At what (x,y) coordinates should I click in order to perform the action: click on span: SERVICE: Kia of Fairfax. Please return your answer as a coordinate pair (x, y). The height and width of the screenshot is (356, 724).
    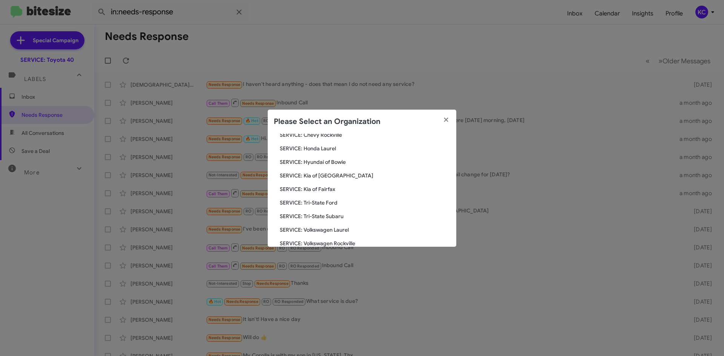
    Looking at the image, I should click on (365, 189).